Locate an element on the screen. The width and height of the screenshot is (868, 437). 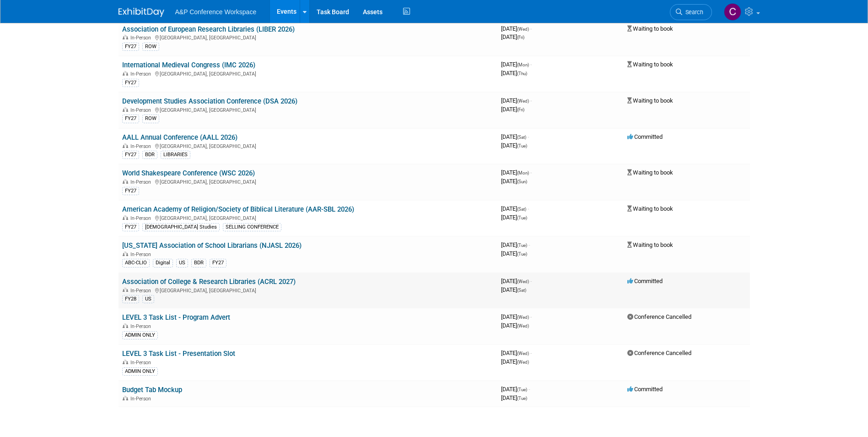
div: BDR is located at coordinates (150, 155).